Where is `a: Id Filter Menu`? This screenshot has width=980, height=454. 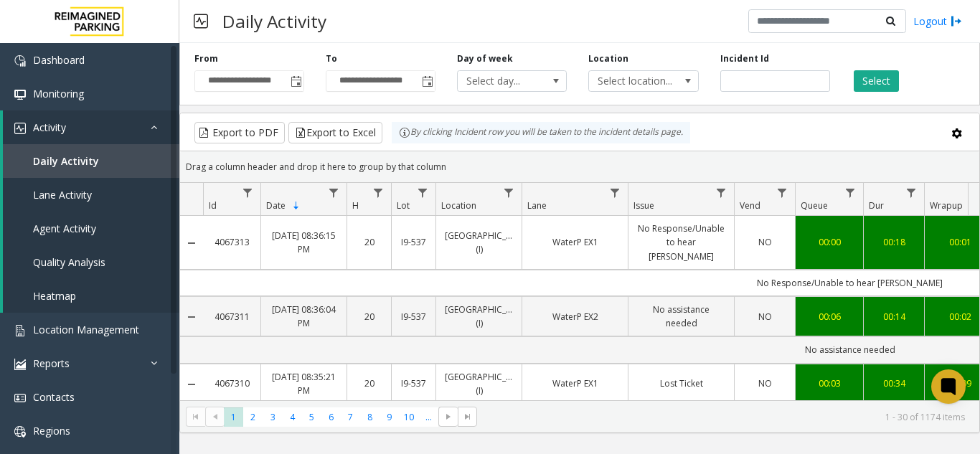
a: Id Filter Menu is located at coordinates (247, 192).